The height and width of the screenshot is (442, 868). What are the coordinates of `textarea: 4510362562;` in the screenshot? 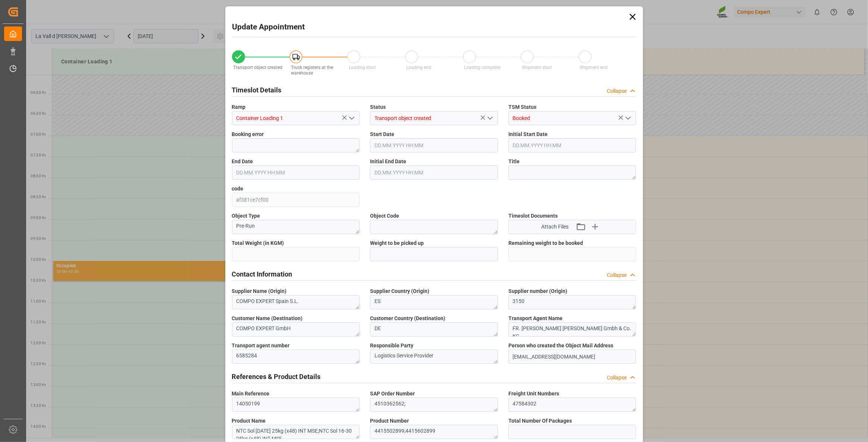 It's located at (434, 405).